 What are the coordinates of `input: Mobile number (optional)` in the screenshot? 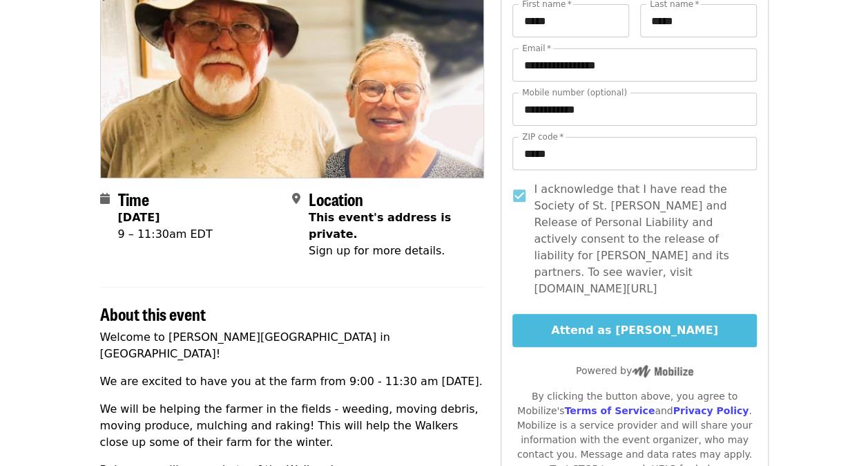 It's located at (634, 109).